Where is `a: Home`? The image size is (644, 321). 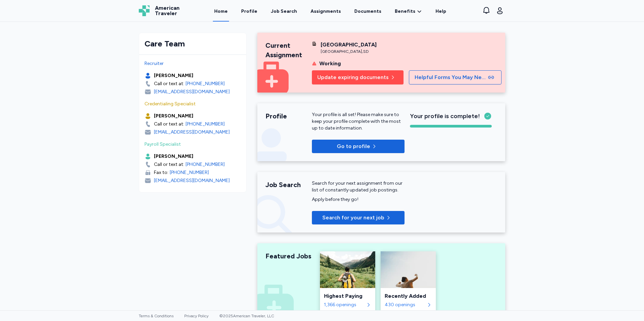
a: Home is located at coordinates (221, 11).